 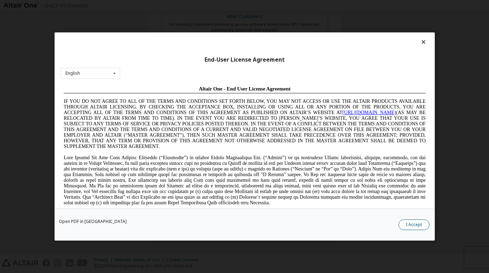 I want to click on span: Altair One - End User License Agreement, so click(x=184, y=6).